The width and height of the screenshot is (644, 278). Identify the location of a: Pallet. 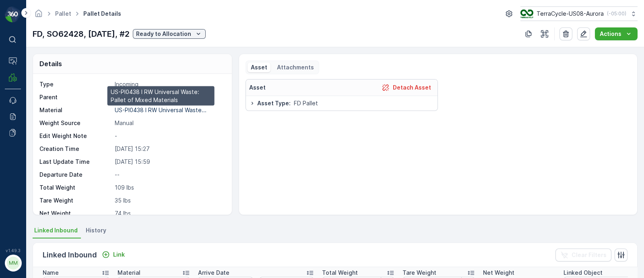
(63, 13).